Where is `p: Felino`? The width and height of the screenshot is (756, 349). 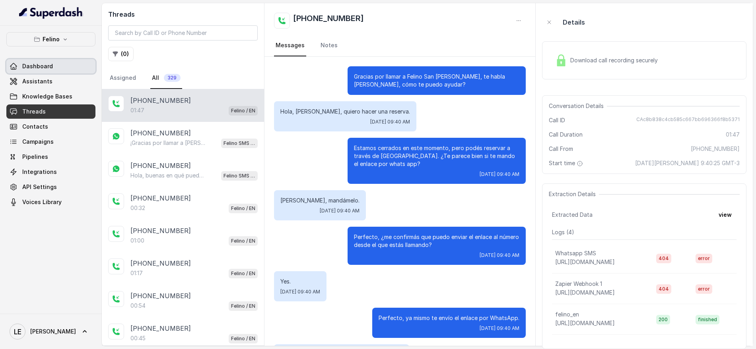 p: Felino is located at coordinates (51, 39).